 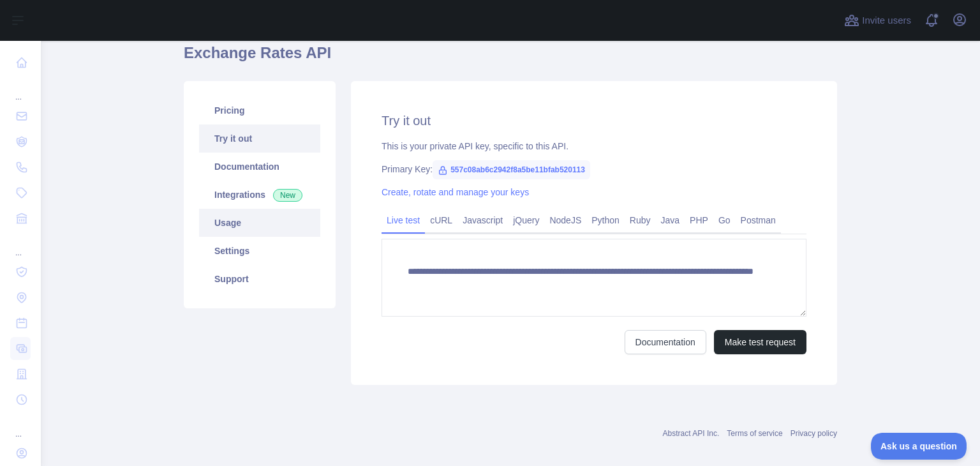 I want to click on a: Live test, so click(x=403, y=220).